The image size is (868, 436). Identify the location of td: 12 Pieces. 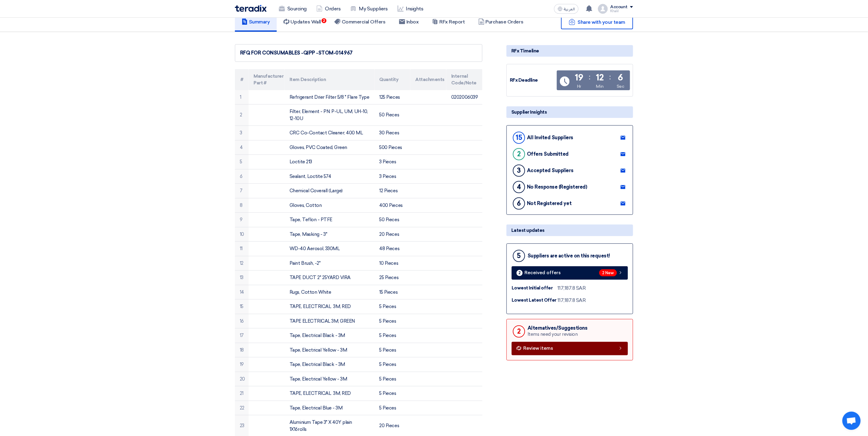
(393, 191).